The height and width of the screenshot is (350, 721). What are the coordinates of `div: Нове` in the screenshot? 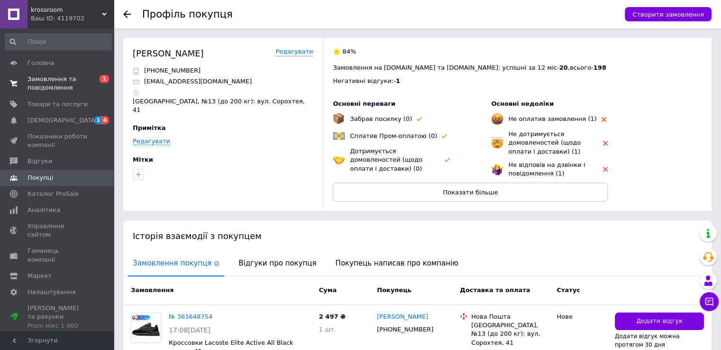 It's located at (581, 317).